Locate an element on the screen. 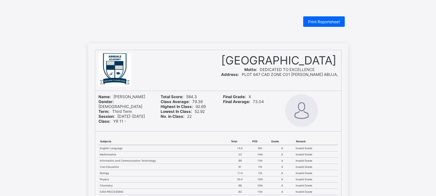  span: 52.92 is located at coordinates (182, 111).